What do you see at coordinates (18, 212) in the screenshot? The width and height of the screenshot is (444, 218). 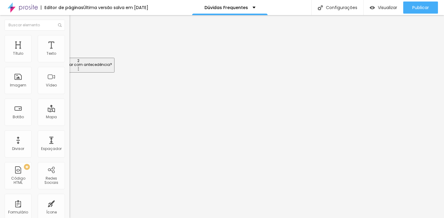 I see `div: Formulário` at bounding box center [18, 212].